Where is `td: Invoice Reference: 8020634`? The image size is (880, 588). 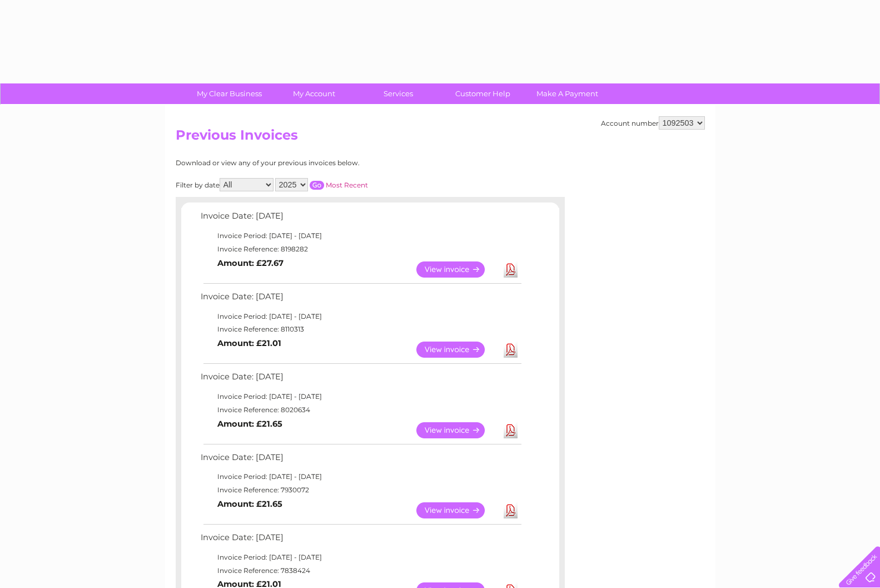 td: Invoice Reference: 8020634 is located at coordinates (360, 410).